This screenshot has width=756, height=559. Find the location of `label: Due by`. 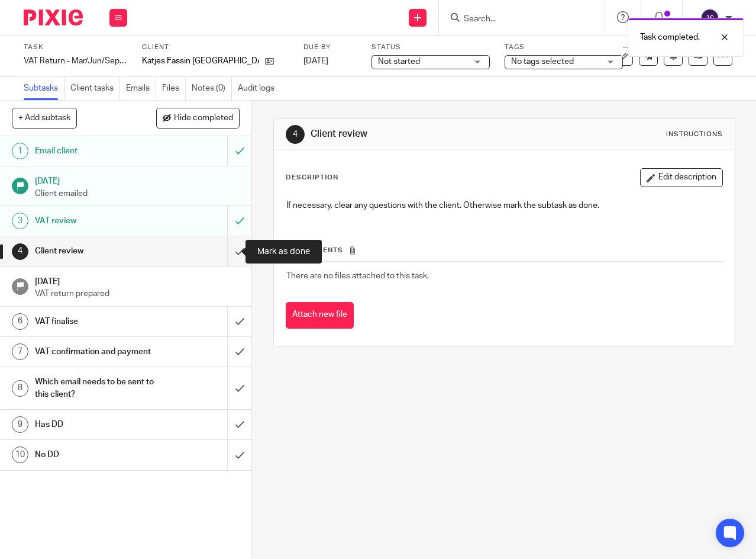

label: Due by is located at coordinates (330, 47).